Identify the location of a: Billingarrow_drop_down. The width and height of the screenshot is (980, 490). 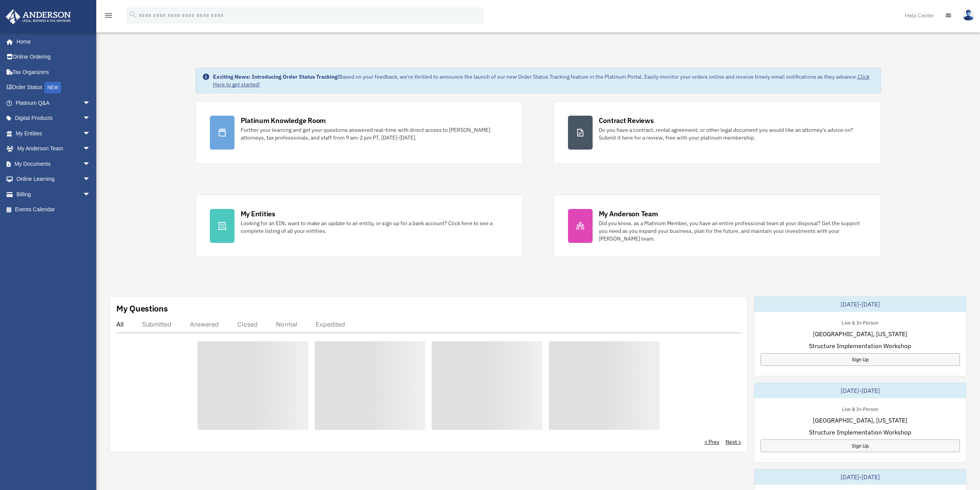
(54, 194).